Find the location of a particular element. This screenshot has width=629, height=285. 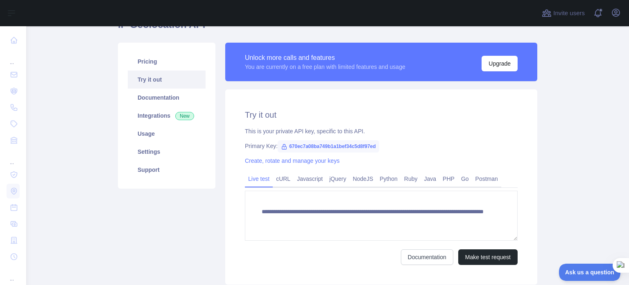

span: 670ec7a08ba749b1a1bef34c5d8f97ed is located at coordinates (328, 146).